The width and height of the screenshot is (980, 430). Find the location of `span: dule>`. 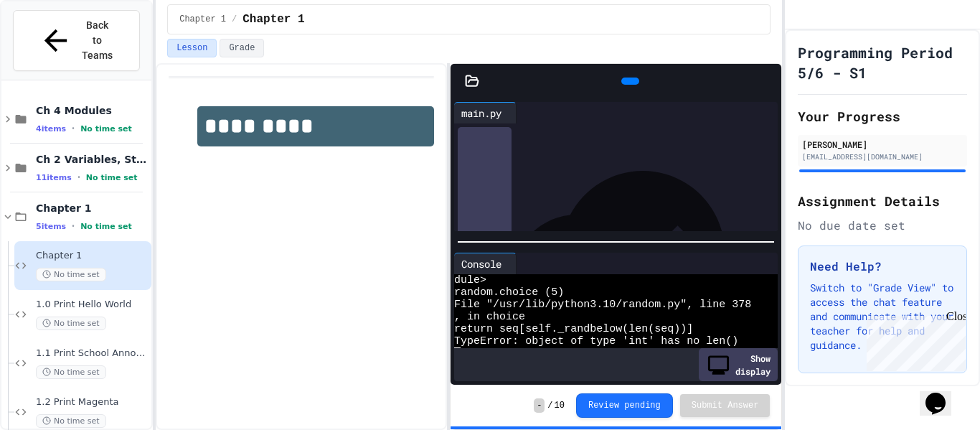

span: dule> is located at coordinates (470, 280).